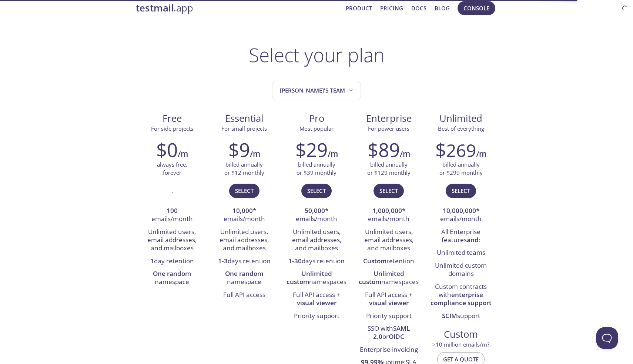 The width and height of the screenshot is (633, 364). What do you see at coordinates (171, 215) in the screenshot?
I see `li: emails/month` at bounding box center [171, 215].